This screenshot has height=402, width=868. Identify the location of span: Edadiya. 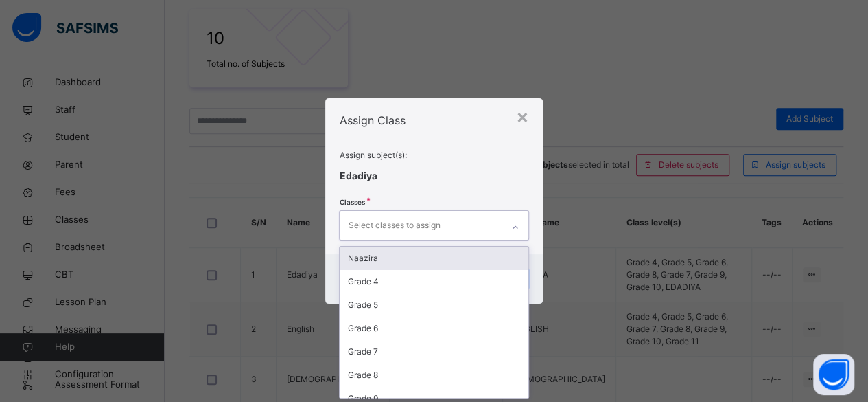
(357, 175).